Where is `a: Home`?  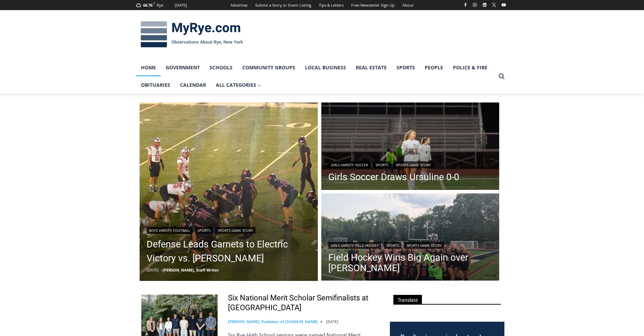 a: Home is located at coordinates (148, 68).